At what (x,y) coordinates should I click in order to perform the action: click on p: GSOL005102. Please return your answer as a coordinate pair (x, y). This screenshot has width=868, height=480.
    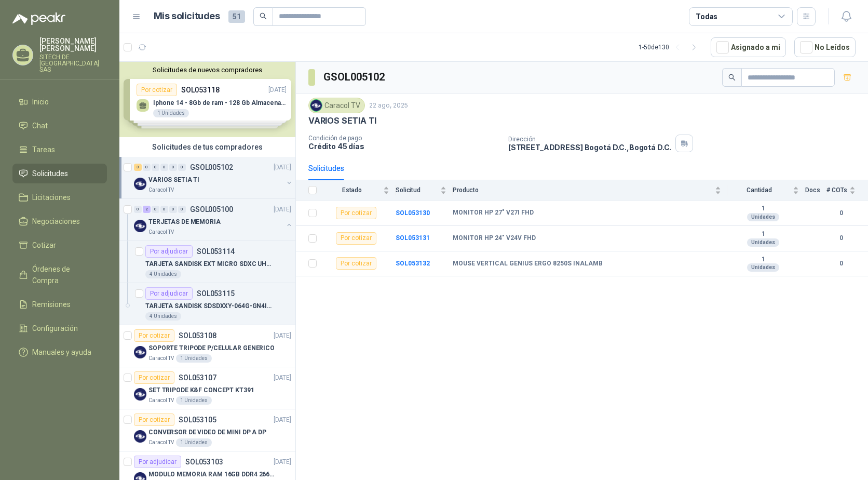
    Looking at the image, I should click on (212, 168).